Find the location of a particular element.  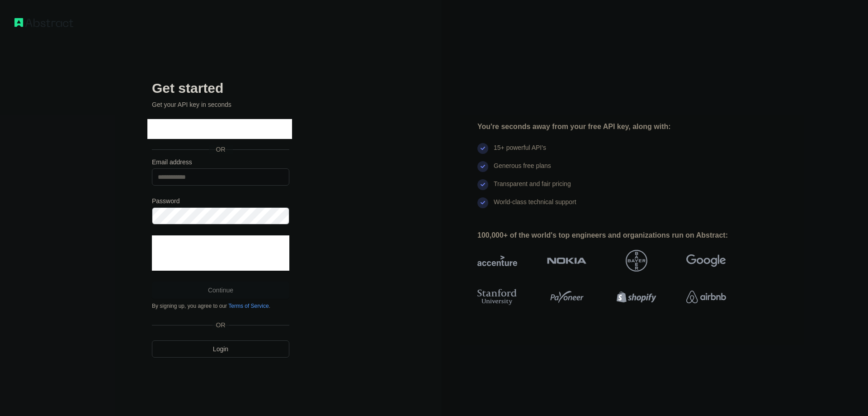

img: google is located at coordinates (706, 261).